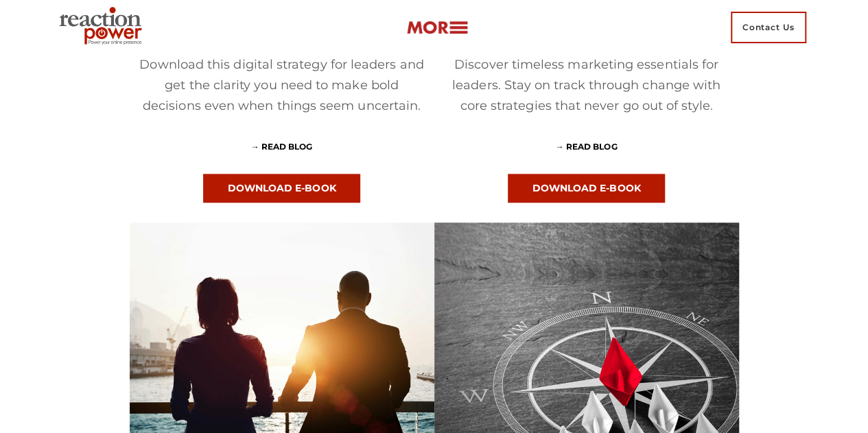 This screenshot has width=868, height=433. What do you see at coordinates (768, 27) in the screenshot?
I see `span: Contact Us` at bounding box center [768, 27].